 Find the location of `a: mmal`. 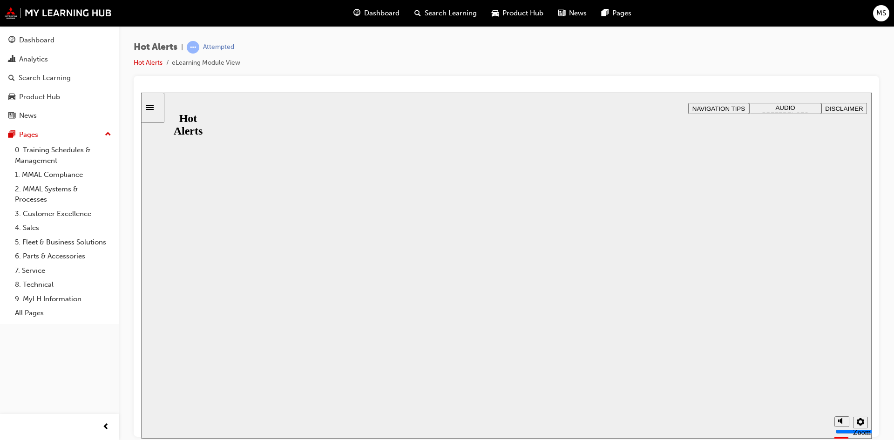

a: mmal is located at coordinates (58, 13).